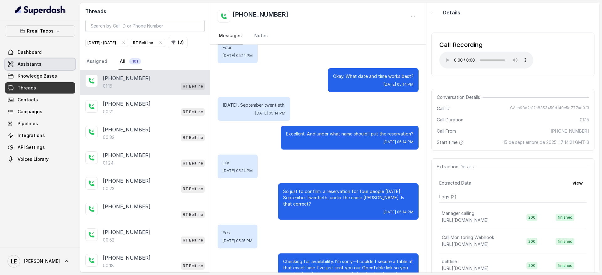  I want to click on a: Assigned, so click(97, 62).